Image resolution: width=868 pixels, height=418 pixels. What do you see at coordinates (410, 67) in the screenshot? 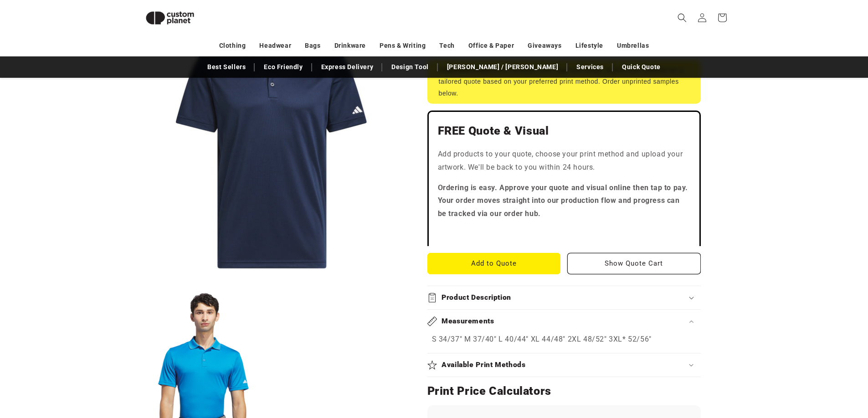
I see `a: Design Tool` at bounding box center [410, 67].